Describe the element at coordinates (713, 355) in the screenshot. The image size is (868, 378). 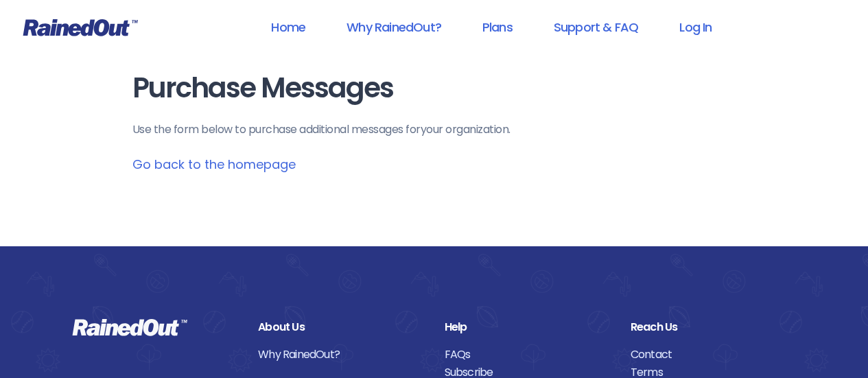
I see `a: Contact` at that location.